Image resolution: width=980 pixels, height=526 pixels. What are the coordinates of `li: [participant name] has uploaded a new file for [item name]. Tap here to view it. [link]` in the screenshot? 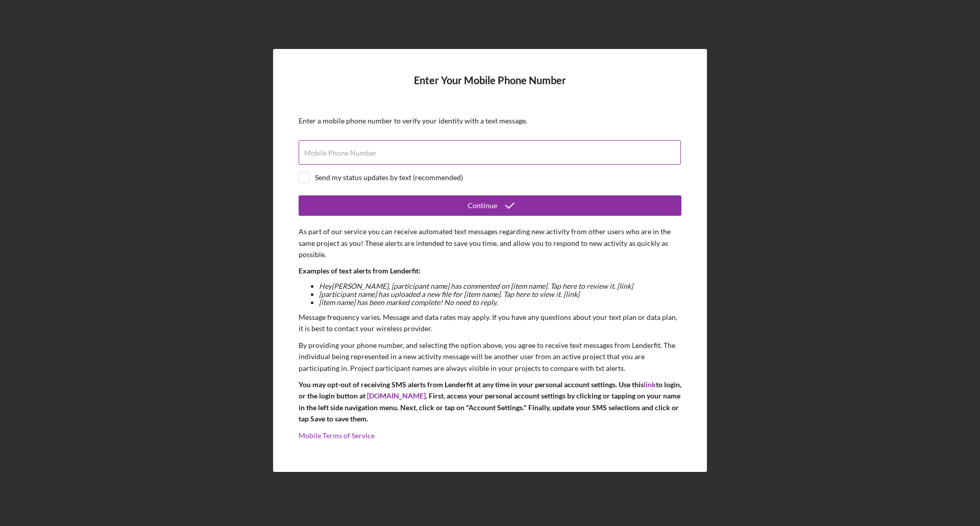 It's located at (500, 294).